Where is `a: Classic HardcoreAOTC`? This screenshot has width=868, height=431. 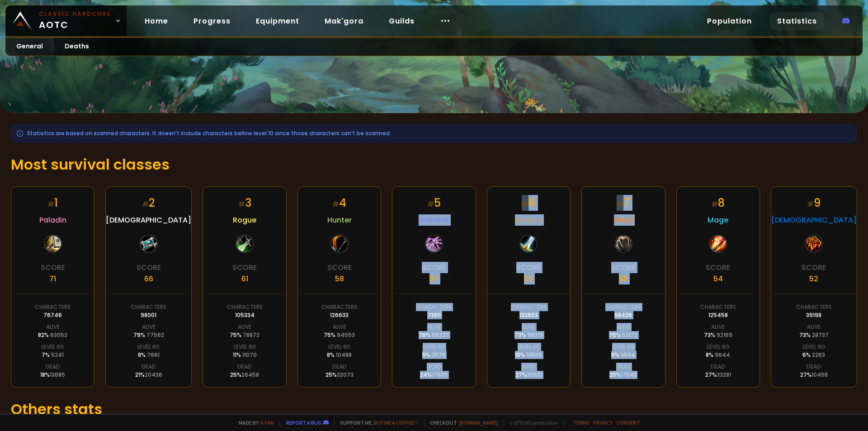 a: Classic HardcoreAOTC is located at coordinates (66, 20).